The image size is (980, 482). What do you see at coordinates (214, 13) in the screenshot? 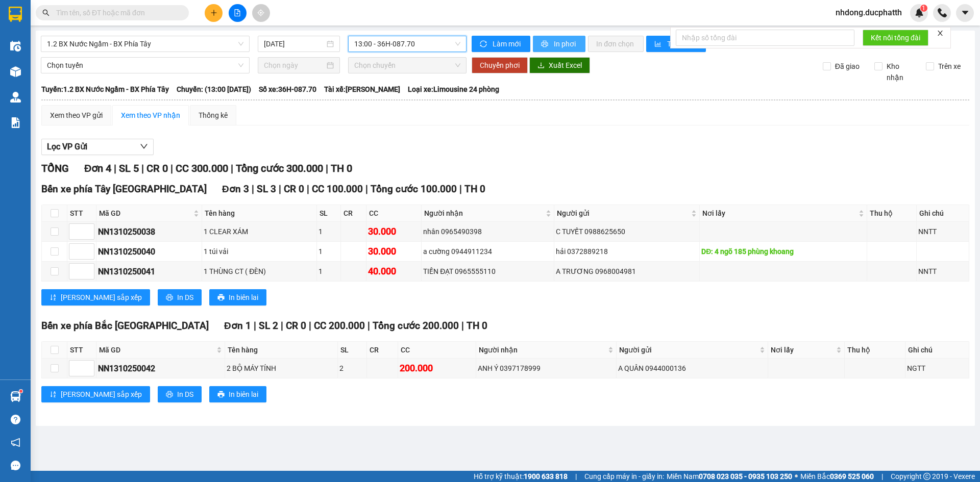
I see `span: plus` at bounding box center [214, 13].